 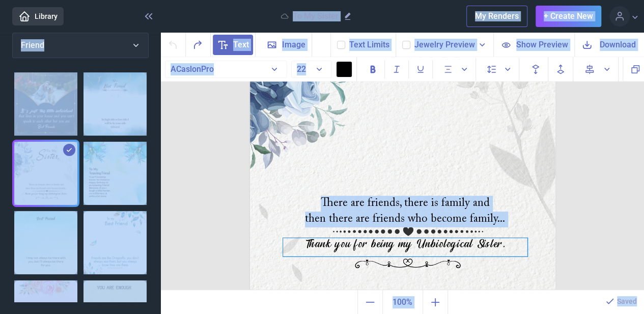 What do you see at coordinates (369, 302) in the screenshot?
I see `button: Zoom out` at bounding box center [369, 302].